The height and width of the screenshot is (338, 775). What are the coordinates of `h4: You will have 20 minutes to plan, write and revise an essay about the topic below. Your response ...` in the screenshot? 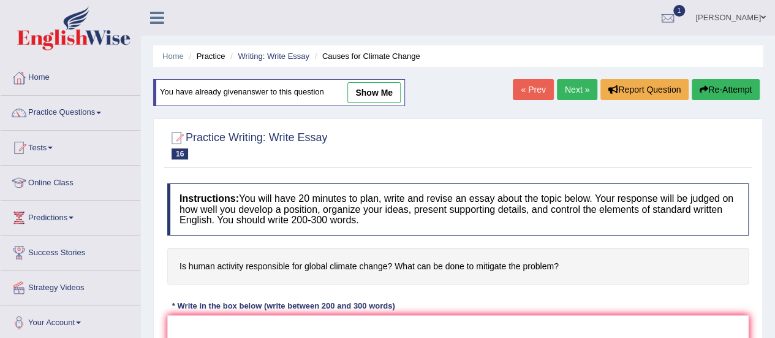 It's located at (458, 209).